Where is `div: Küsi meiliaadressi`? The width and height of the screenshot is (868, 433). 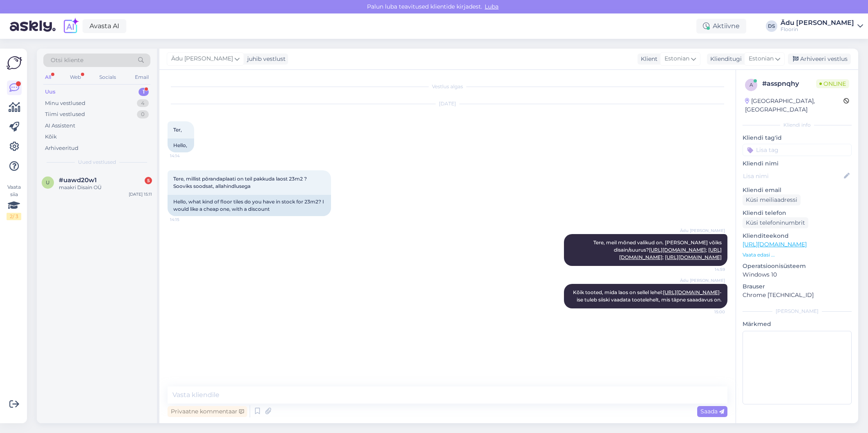
div: Küsi meiliaadressi is located at coordinates (772, 200).